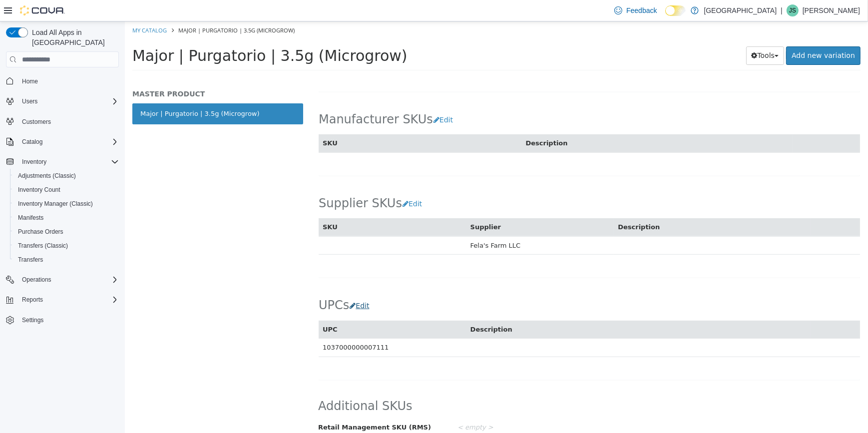 This screenshot has width=868, height=433. What do you see at coordinates (534, 406) in the screenshot?
I see `div: < empty >` at bounding box center [534, 406].